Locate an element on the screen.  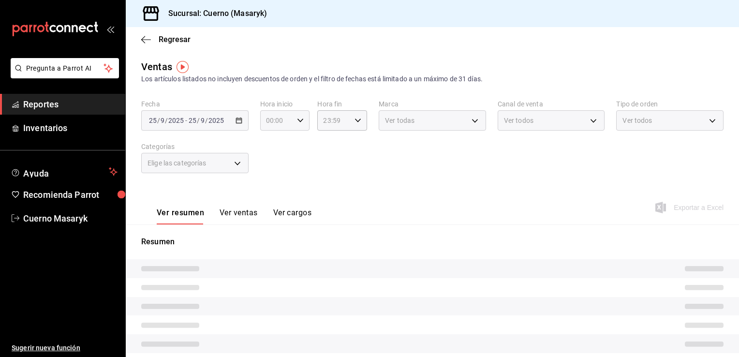
img: Tooltip marker is located at coordinates (182, 67).